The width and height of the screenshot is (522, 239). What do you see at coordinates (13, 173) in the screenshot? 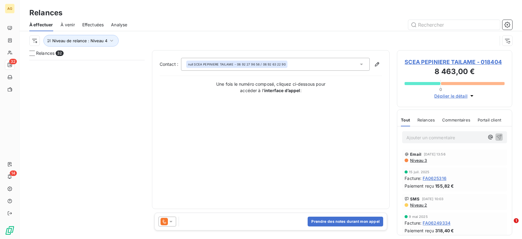
I see `span: 14` at bounding box center [13, 173].